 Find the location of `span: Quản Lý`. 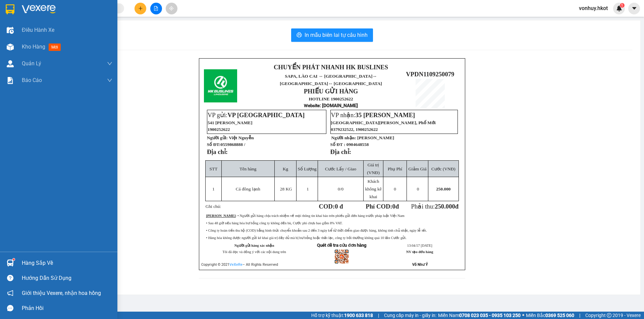

span: Quản Lý is located at coordinates (32, 63).